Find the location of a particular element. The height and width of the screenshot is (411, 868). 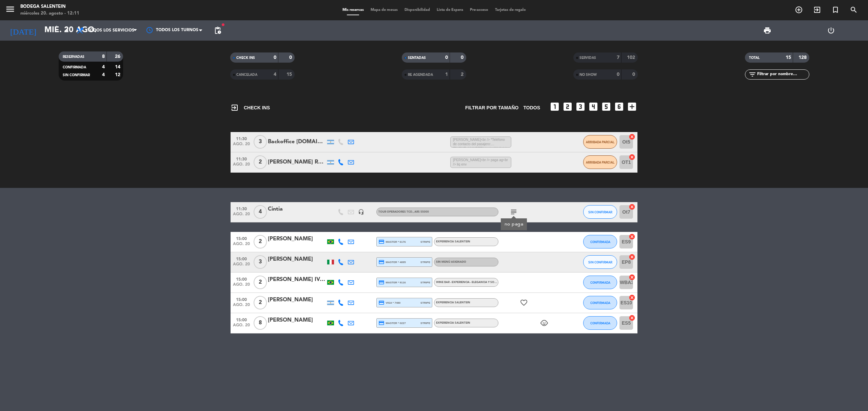

span: Disponibilidad is located at coordinates (417, 10).